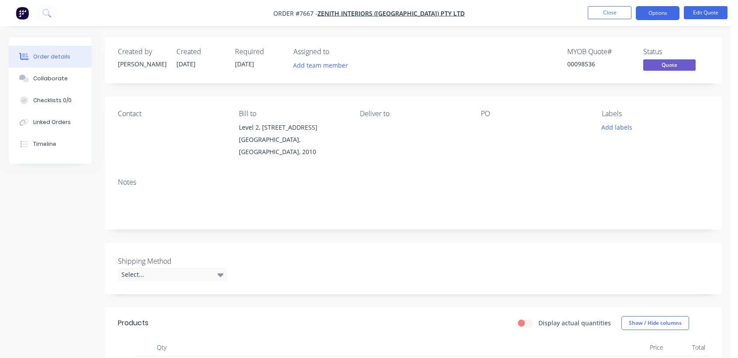 Image resolution: width=738 pixels, height=358 pixels. Describe the element at coordinates (292, 114) in the screenshot. I see `div: Bill to` at that location.